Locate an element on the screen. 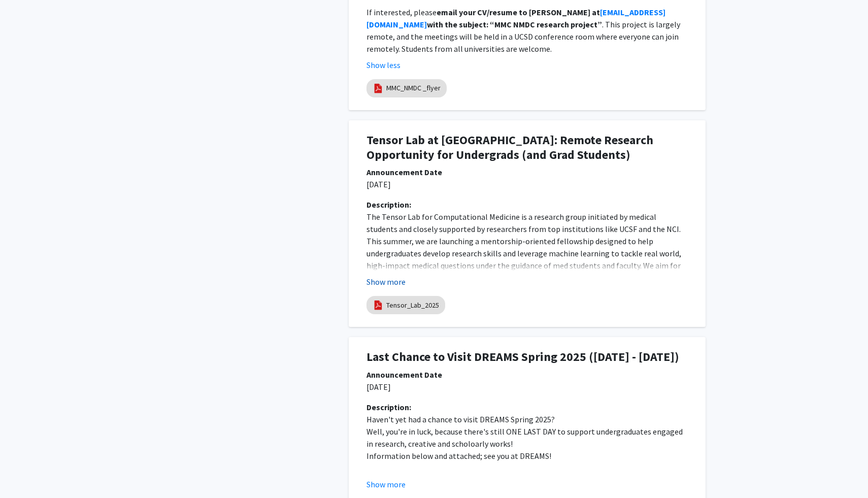 This screenshot has width=868, height=498. span: . This project is largely remote, and the meetings will be held in a UCSD conference room where e... is located at coordinates (524, 37).